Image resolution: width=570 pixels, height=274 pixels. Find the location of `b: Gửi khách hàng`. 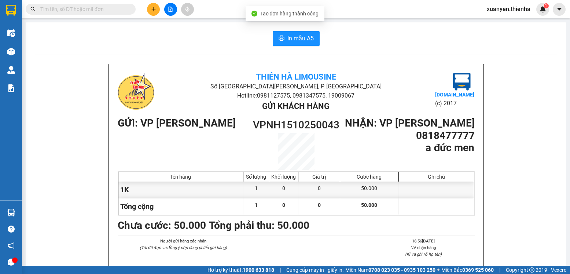

b: Gửi khách hàng is located at coordinates (296, 106).